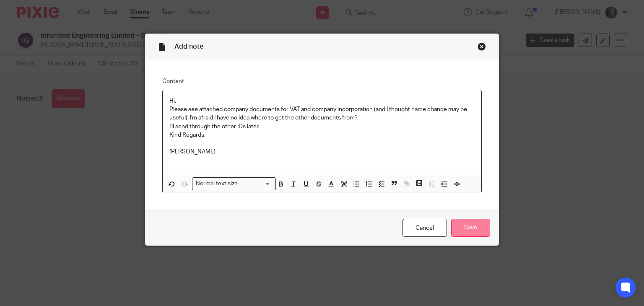  What do you see at coordinates (322, 135) in the screenshot?
I see `p: Kind Regards,` at bounding box center [322, 135].